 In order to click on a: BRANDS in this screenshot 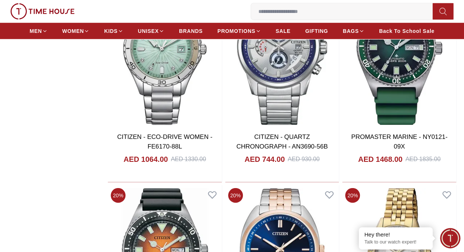, I will do `click(191, 31)`.